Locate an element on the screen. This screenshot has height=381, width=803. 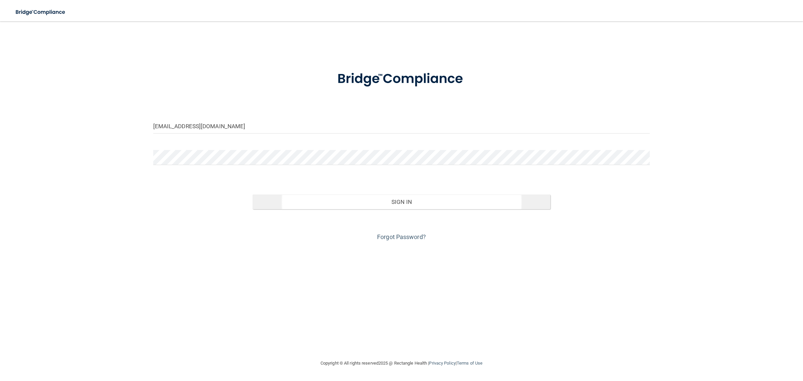
input: Email is located at coordinates (401, 126).